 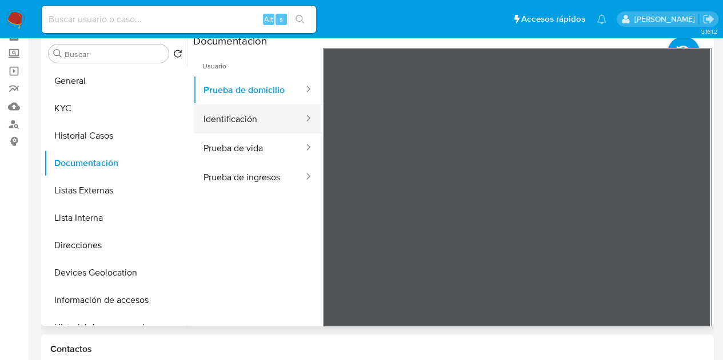 I want to click on button: KYC, so click(x=115, y=109).